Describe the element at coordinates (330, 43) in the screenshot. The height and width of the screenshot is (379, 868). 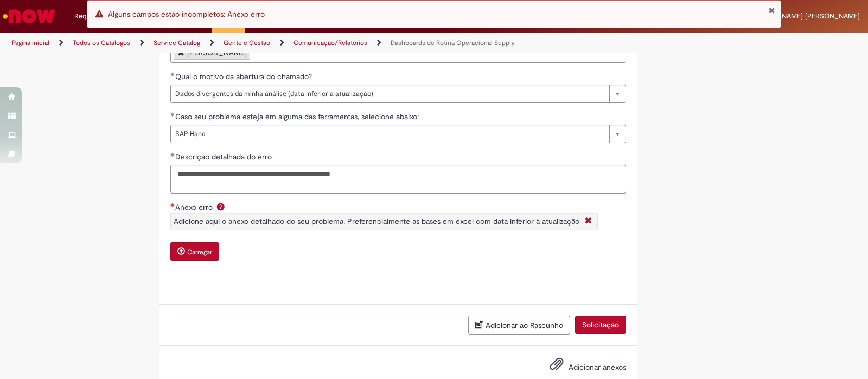
I see `a: Comunicação/Relatórios` at that location.